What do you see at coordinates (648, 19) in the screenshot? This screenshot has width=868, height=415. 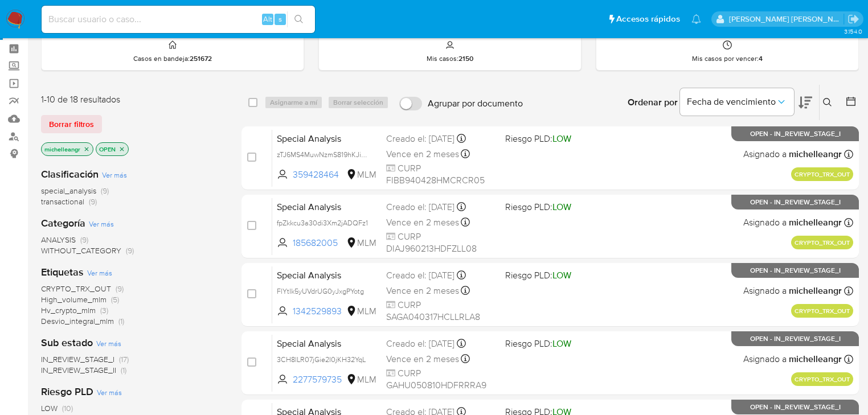 I see `span: Accesos rápidos` at bounding box center [648, 19].